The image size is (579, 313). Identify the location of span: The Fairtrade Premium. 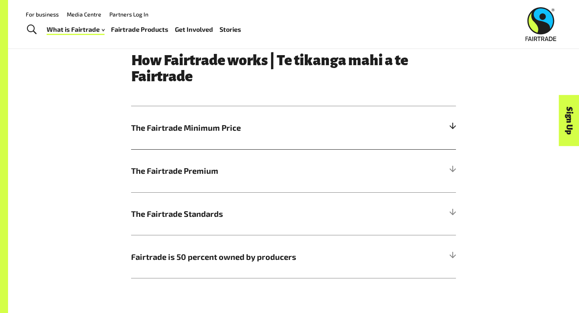
(253, 170).